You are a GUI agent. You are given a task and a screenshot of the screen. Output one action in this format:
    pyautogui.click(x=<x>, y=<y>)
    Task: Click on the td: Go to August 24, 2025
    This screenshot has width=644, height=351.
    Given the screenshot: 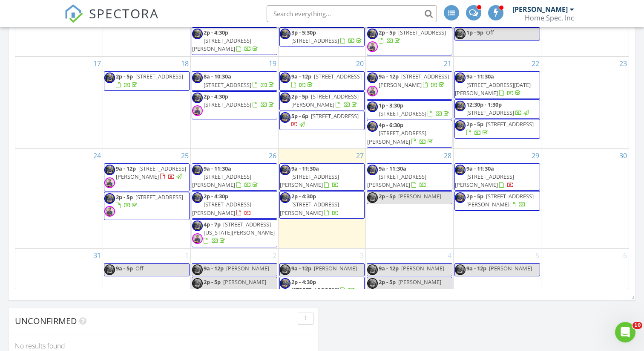 What is the action you would take?
    pyautogui.click(x=59, y=198)
    